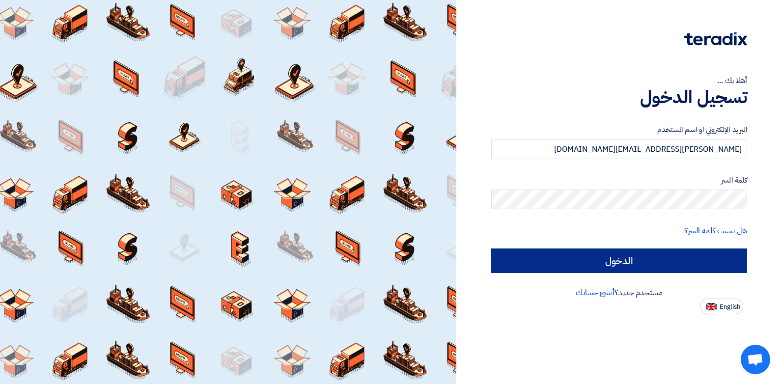 This screenshot has width=782, height=384. Describe the element at coordinates (716, 231) in the screenshot. I see `a: هل نسيت كلمة السر؟` at that location.